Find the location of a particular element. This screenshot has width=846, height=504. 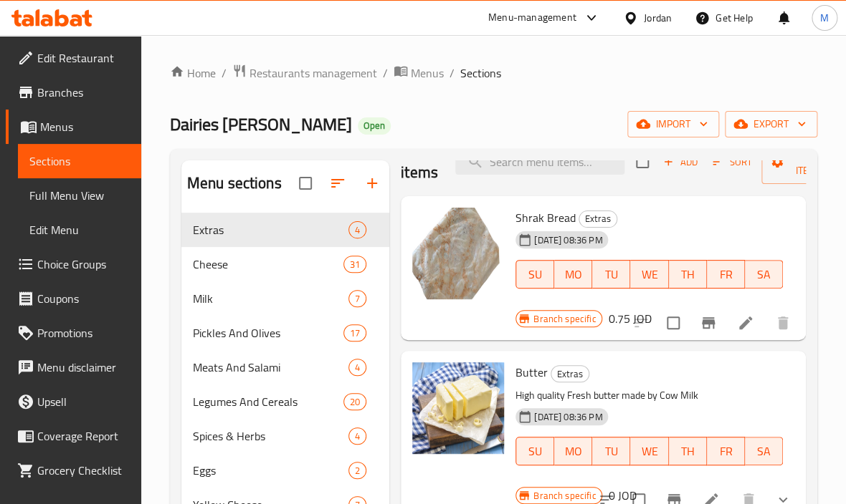

span: Sort is located at coordinates (732, 162).